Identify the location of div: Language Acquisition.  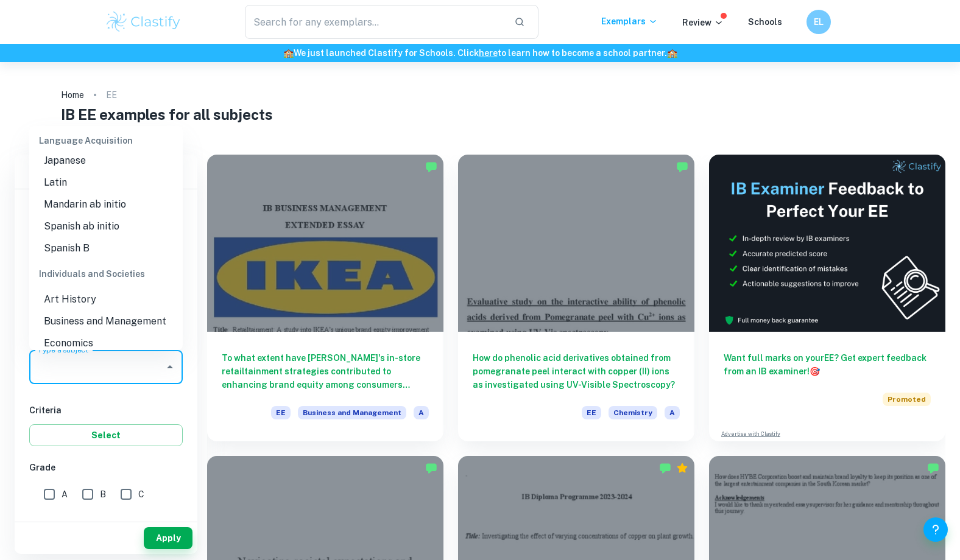
(106, 140).